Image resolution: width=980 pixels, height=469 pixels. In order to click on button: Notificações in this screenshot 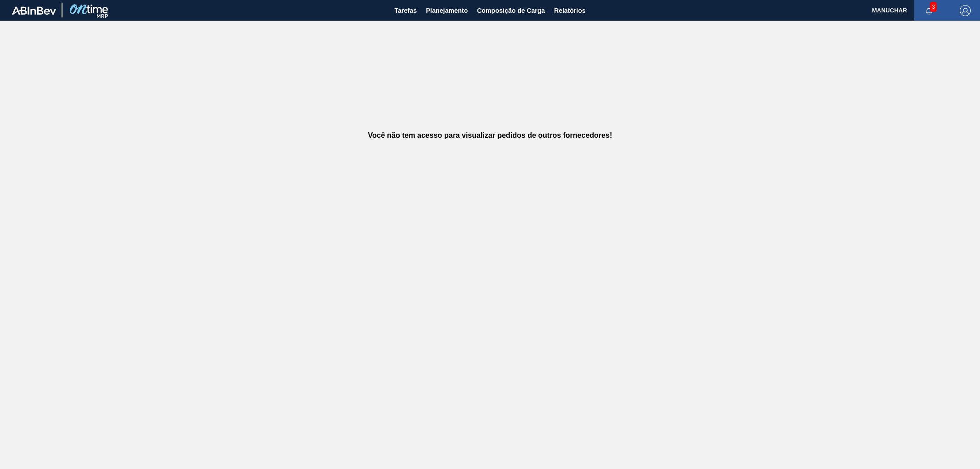, I will do `click(929, 11)`.